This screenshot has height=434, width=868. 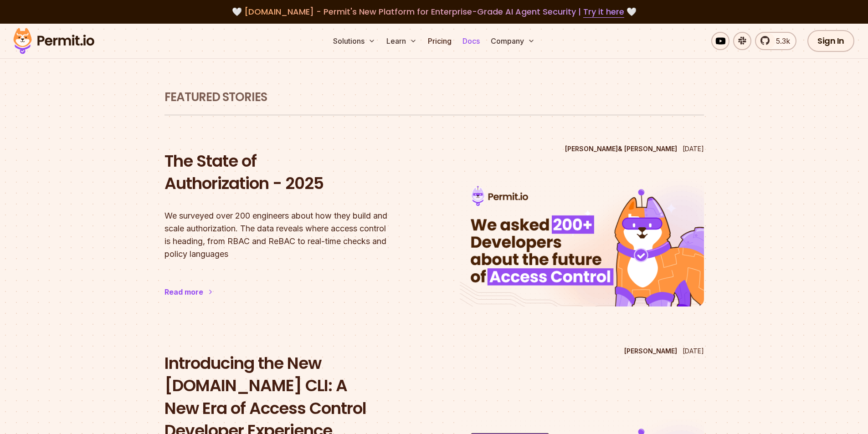 What do you see at coordinates (434, 98) in the screenshot?
I see `h1: Featured Stories` at bounding box center [434, 98].